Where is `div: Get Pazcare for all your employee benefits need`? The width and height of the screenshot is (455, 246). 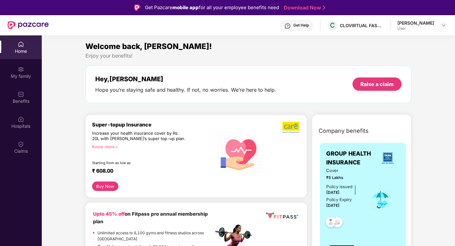 div: Get Pazcare for all your employee benefits need is located at coordinates (212, 8).